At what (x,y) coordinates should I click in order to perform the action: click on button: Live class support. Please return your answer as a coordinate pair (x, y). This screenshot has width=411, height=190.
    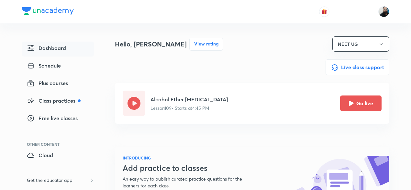
    Looking at the image, I should click on (358, 67).